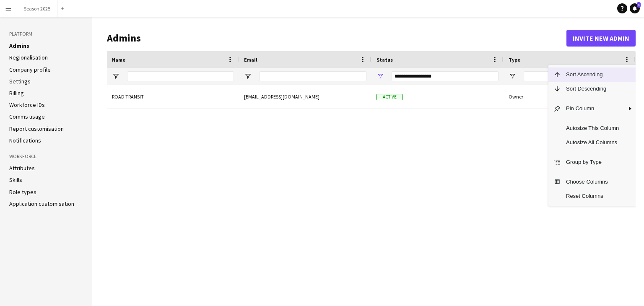 This screenshot has width=644, height=306. What do you see at coordinates (46, 34) in the screenshot?
I see `h3: Platform` at bounding box center [46, 34].